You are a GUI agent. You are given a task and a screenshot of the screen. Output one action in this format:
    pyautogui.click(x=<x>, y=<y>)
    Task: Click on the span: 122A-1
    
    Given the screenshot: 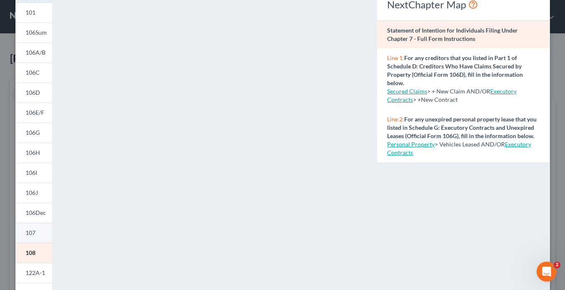 What is the action you would take?
    pyautogui.click(x=35, y=273)
    